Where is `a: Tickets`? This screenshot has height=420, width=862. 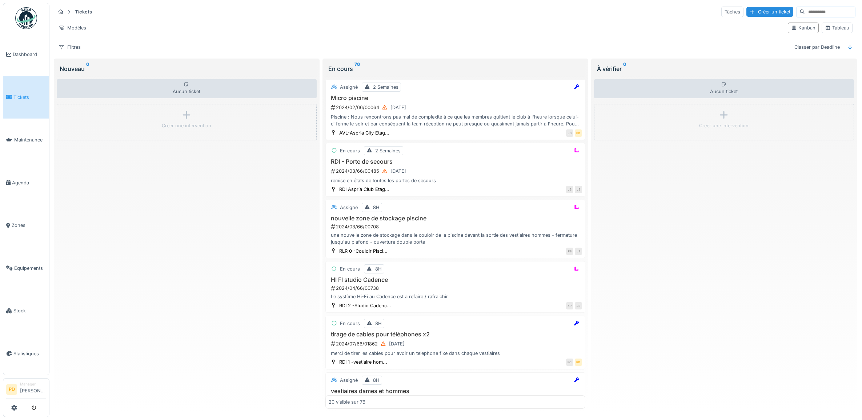
a: Tickets is located at coordinates (26, 97).